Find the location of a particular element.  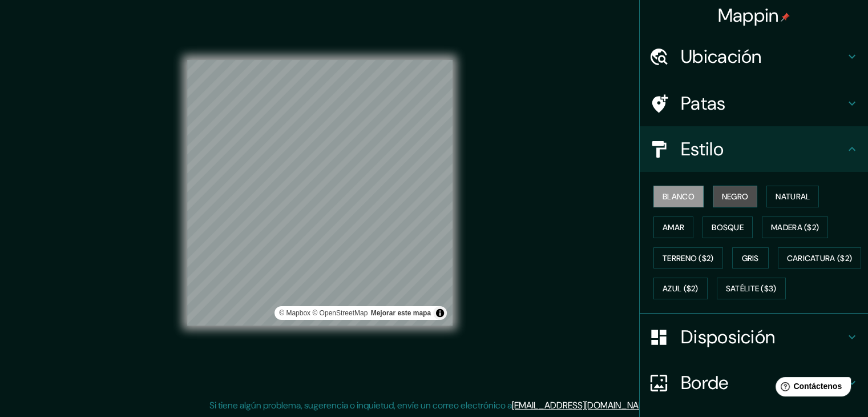

font: Azul ($2) is located at coordinates (680, 289).